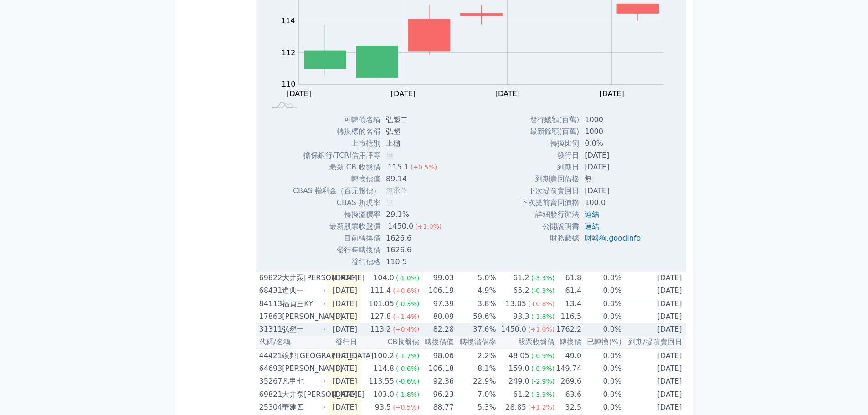 The image size is (868, 415). Describe the element at coordinates (437, 290) in the screenshot. I see `td: 106.19` at that location.